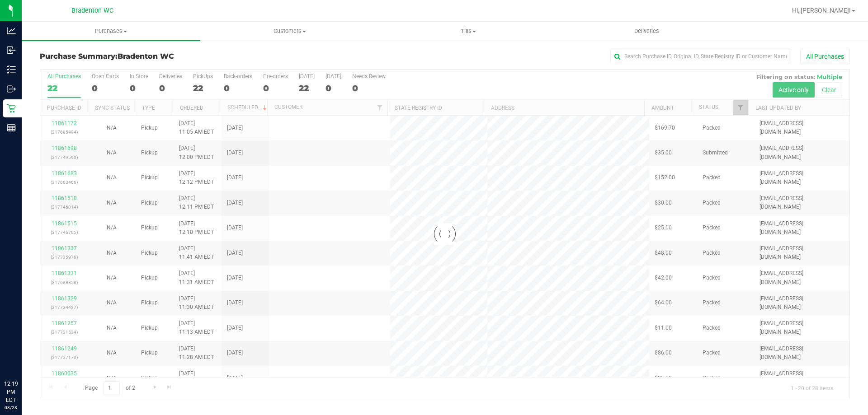 This screenshot has width=868, height=415. Describe the element at coordinates (468, 31) in the screenshot. I see `a: Tills` at that location.